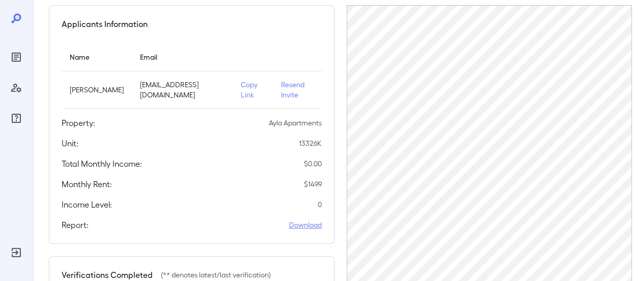 The image size is (644, 281). What do you see at coordinates (16, 88) in the screenshot?
I see `div: Manage Users` at bounding box center [16, 88].